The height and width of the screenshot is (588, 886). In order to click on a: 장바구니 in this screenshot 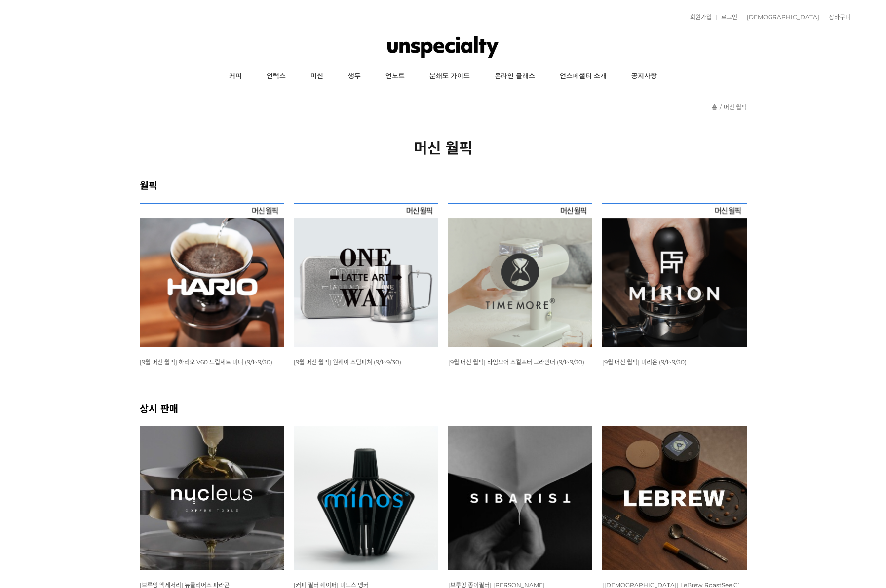, I will do `click(837, 17)`.